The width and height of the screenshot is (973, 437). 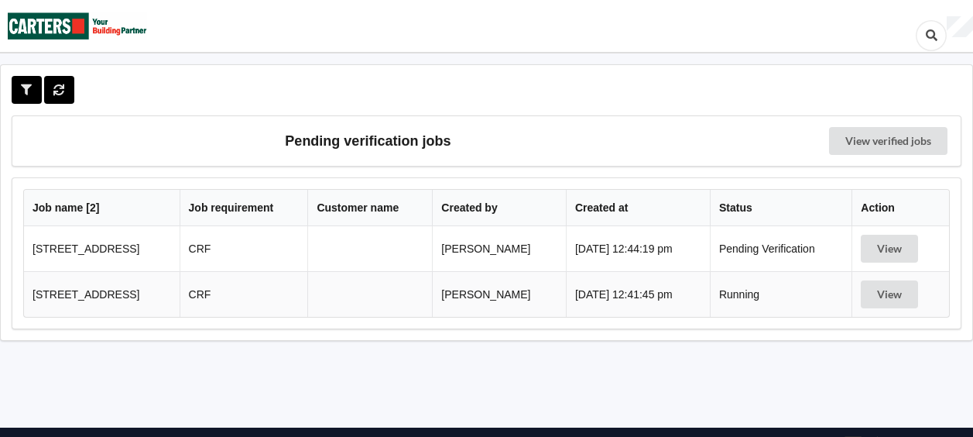 I want to click on th: Created by, so click(x=499, y=207).